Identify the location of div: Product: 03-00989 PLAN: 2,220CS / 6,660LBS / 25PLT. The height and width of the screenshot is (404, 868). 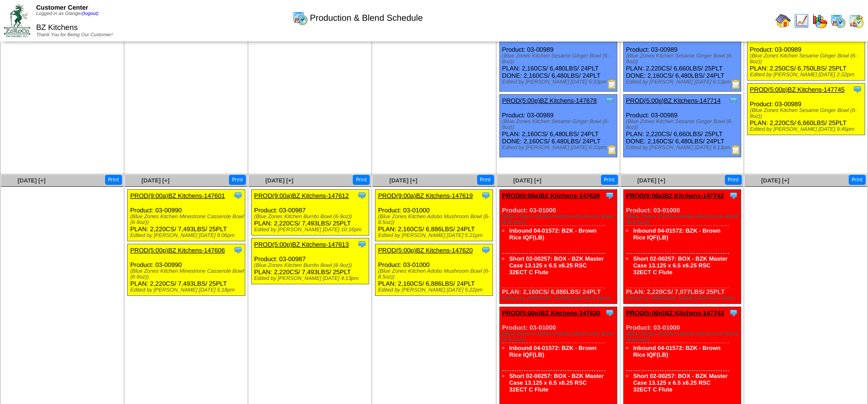
(806, 109).